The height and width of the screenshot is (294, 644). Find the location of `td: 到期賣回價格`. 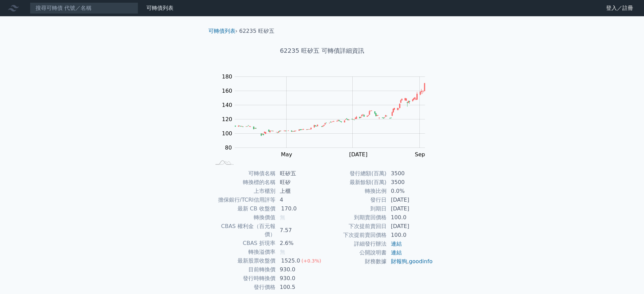

td: 到期賣回價格 is located at coordinates (354, 217).